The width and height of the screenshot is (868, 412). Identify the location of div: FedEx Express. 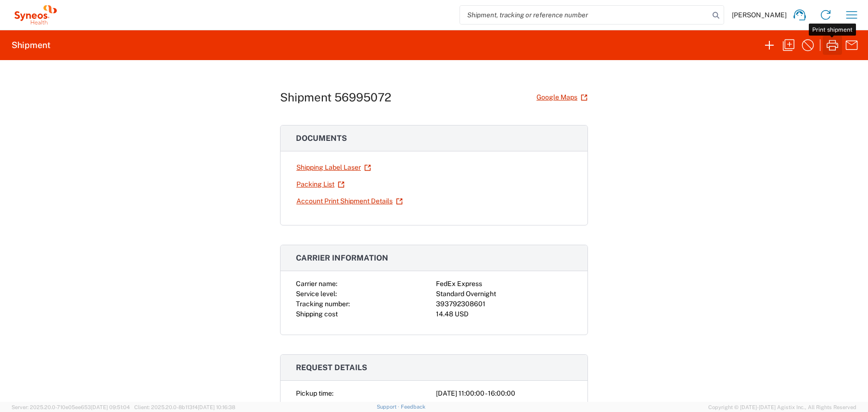
(504, 284).